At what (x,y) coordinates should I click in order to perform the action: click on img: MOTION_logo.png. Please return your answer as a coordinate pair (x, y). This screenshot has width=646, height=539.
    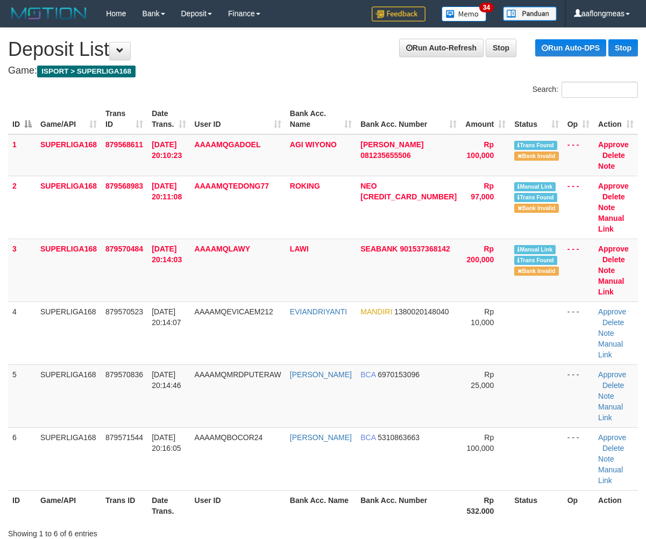
    Looking at the image, I should click on (49, 13).